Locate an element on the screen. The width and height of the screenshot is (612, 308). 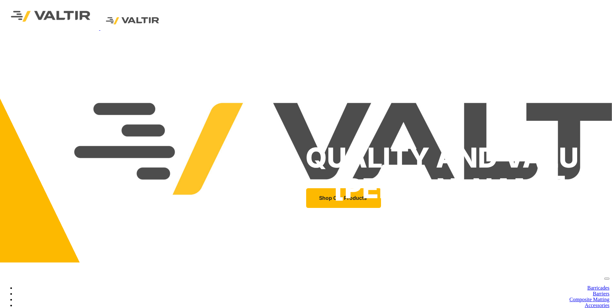
a: Accessories is located at coordinates (597, 305).